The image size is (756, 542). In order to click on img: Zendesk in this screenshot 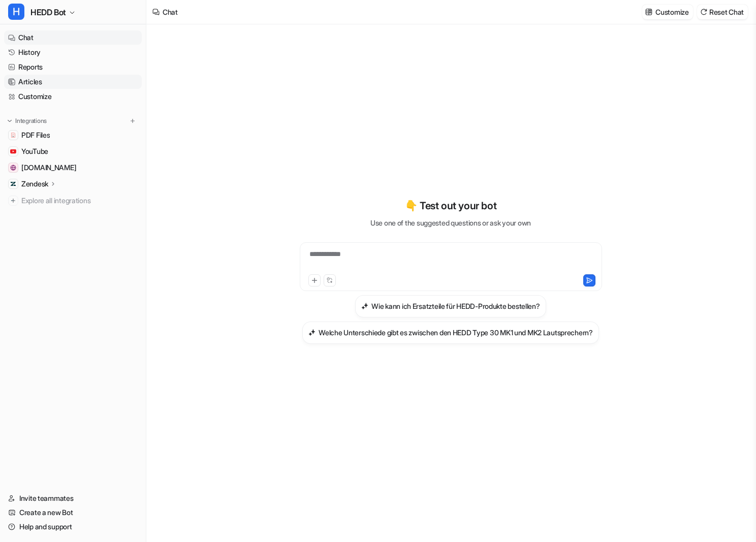, I will do `click(13, 184)`.